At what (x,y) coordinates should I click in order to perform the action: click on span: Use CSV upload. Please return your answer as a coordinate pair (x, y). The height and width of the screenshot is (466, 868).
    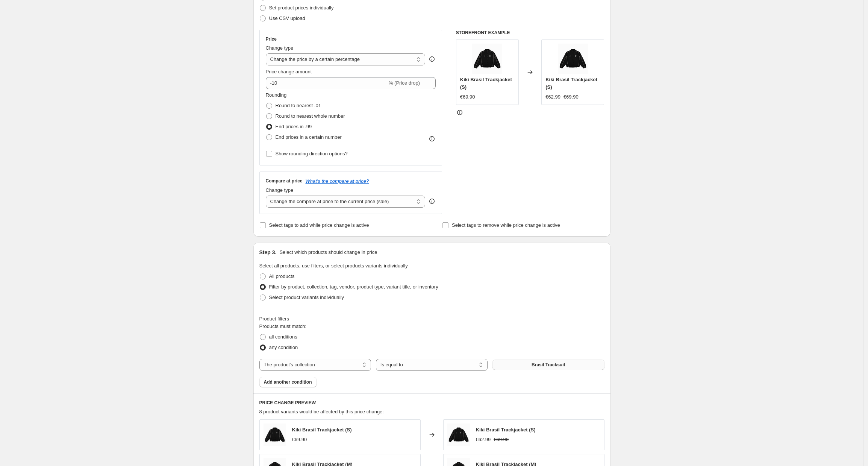
    Looking at the image, I should click on (287, 18).